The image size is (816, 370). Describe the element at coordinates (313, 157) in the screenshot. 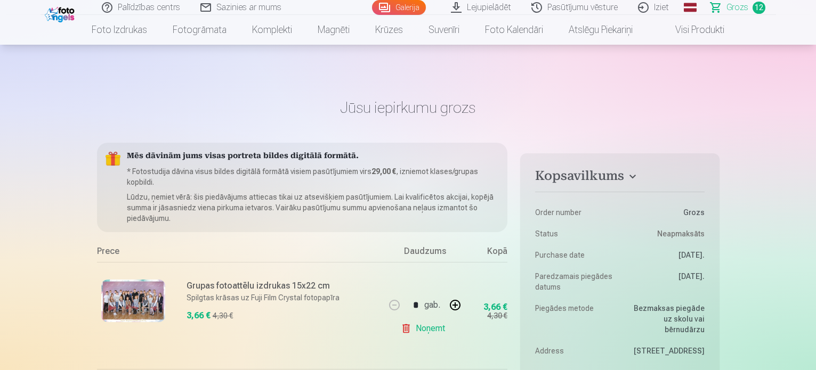

I see `h5: Mēs dāvinām jums visas portreta bildes digitālā formātā.` at that location.